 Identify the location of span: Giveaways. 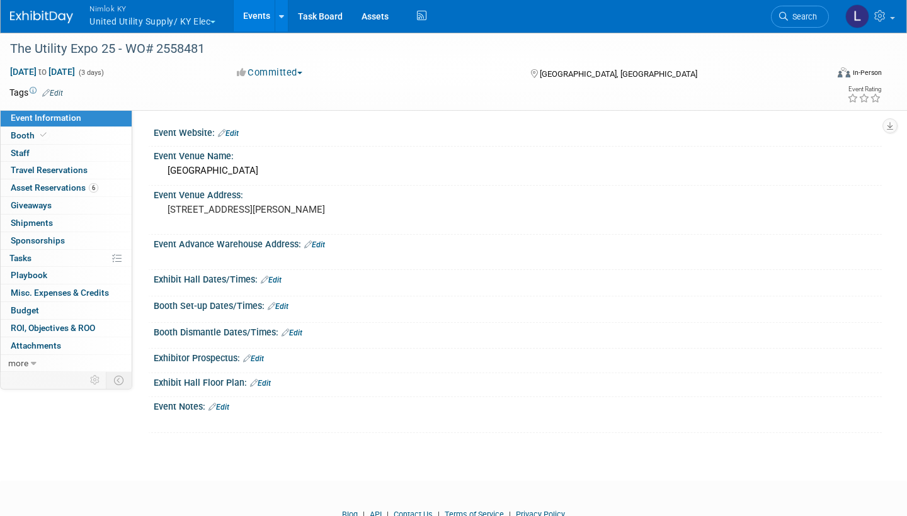
(31, 205).